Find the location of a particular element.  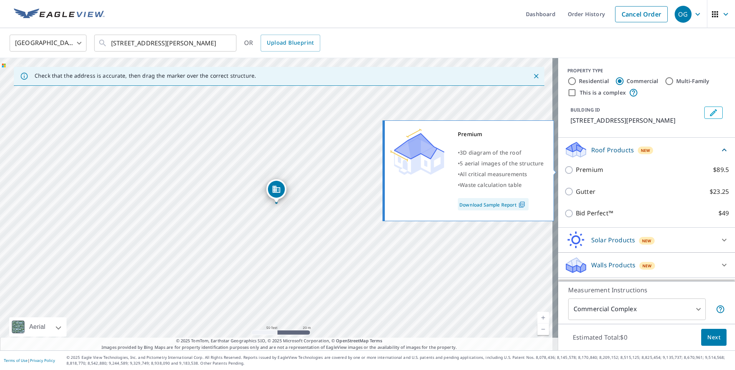

a: OpenStreetMap is located at coordinates (352, 340).